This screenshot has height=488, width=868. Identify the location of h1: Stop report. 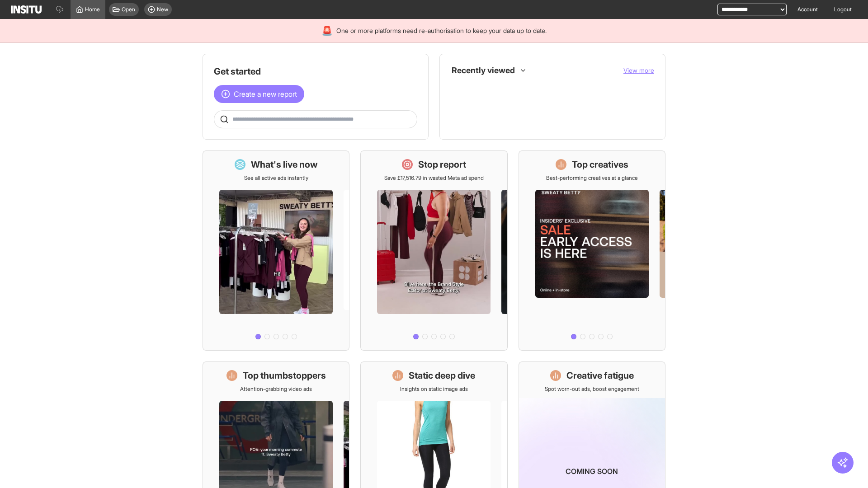
(442, 165).